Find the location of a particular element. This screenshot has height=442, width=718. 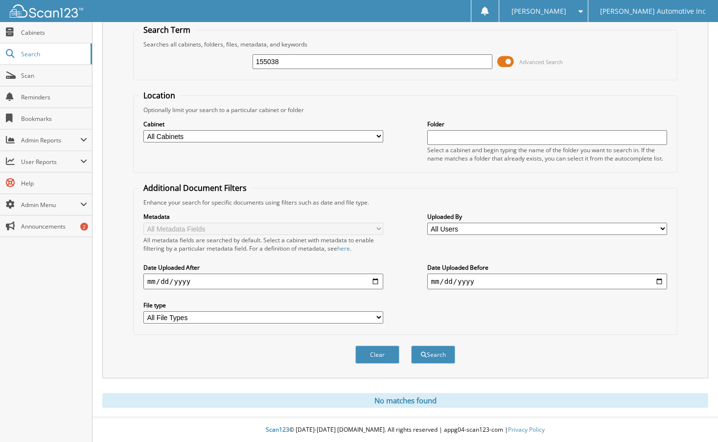

span: Bookmarks is located at coordinates (54, 119).